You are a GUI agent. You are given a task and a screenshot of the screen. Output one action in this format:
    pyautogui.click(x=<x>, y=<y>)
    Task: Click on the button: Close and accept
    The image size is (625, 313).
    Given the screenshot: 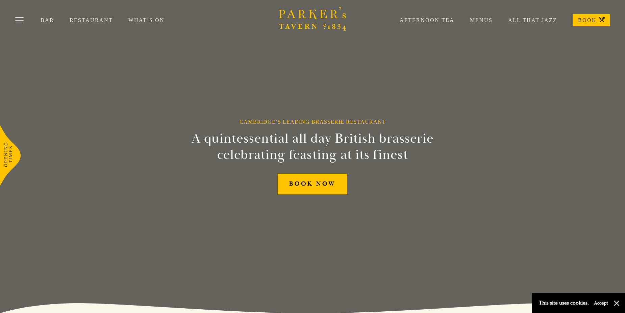 What is the action you would take?
    pyautogui.click(x=617, y=303)
    